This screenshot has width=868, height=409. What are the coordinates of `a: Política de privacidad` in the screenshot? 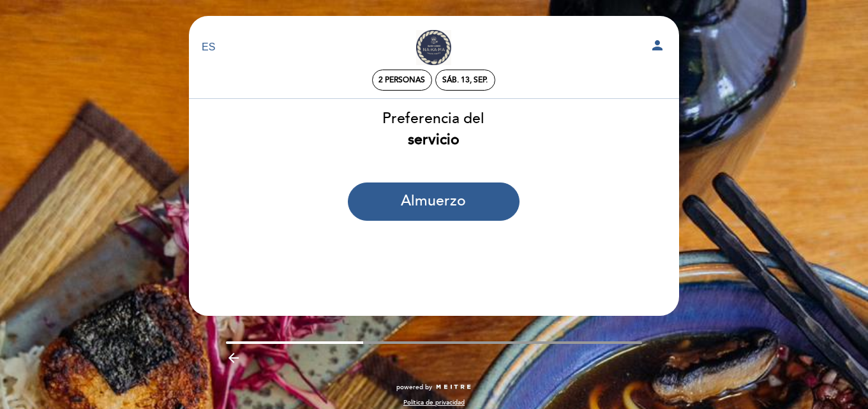 It's located at (434, 402).